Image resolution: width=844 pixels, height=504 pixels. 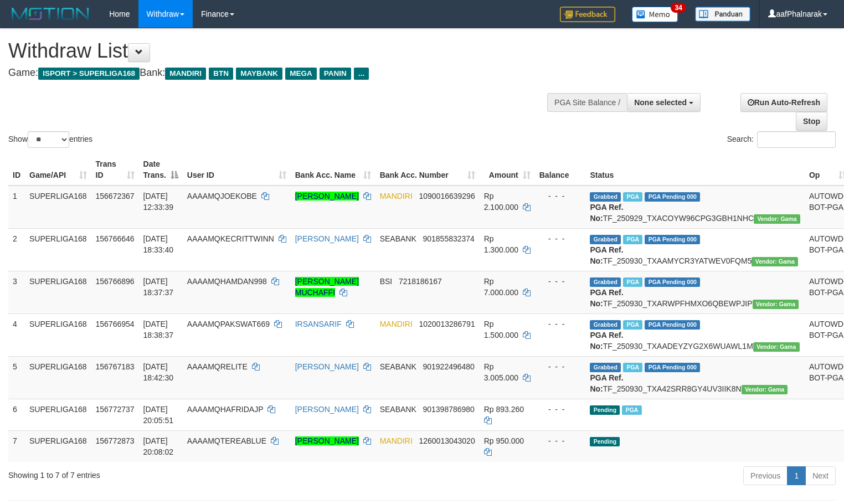 What do you see at coordinates (695, 335) in the screenshot?
I see `td: TF_250930_TXAADEYZYG2X6WUAWL1M` at bounding box center [695, 335].